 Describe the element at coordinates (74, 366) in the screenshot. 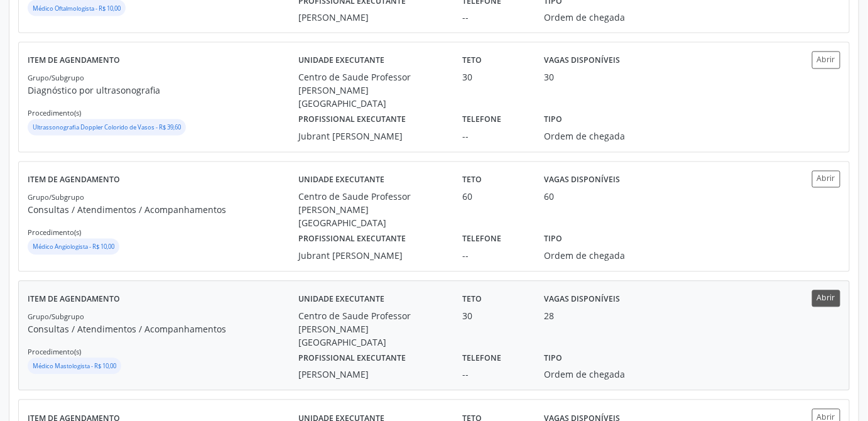

I see `small: Médico Mastologista - R$ 10,00` at that location.